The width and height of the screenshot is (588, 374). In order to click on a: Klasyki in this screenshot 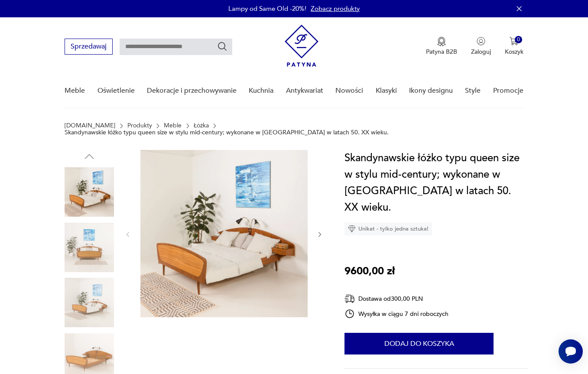, I will do `click(386, 91)`.